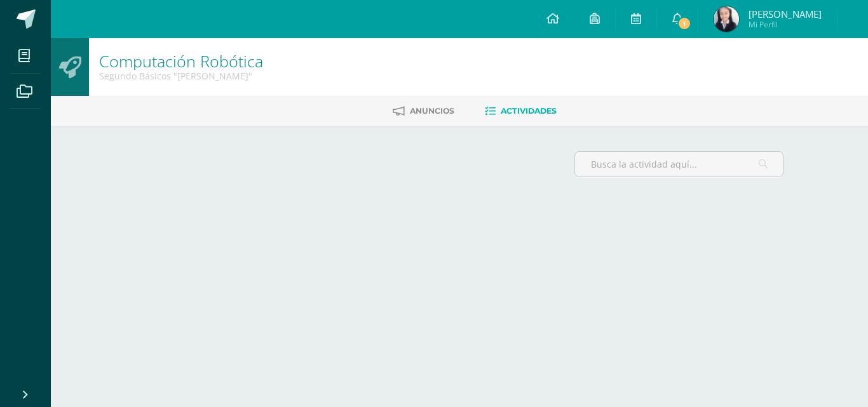 The width and height of the screenshot is (868, 407). What do you see at coordinates (726, 20) in the screenshot?
I see `img: 9b75e2fdae061bafd325c42458c47c53.png` at bounding box center [726, 20].